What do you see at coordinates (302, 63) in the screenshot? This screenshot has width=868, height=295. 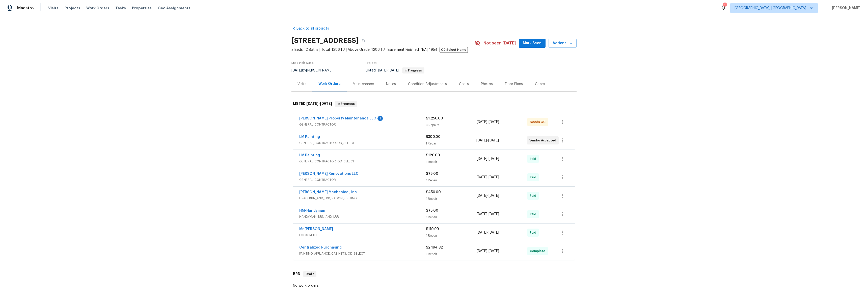 I see `span: Last Visit Date` at bounding box center [302, 63].